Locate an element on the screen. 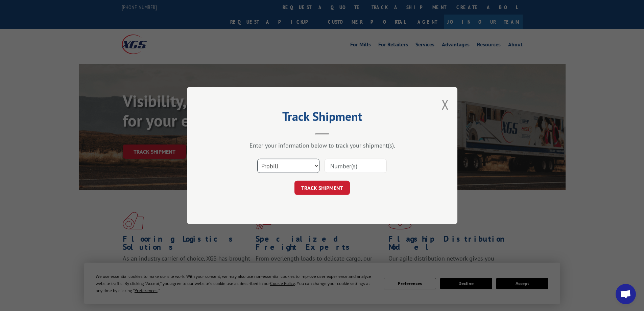 This screenshot has height=311, width=644. button: TRACK SHIPMENT is located at coordinates (322, 188).